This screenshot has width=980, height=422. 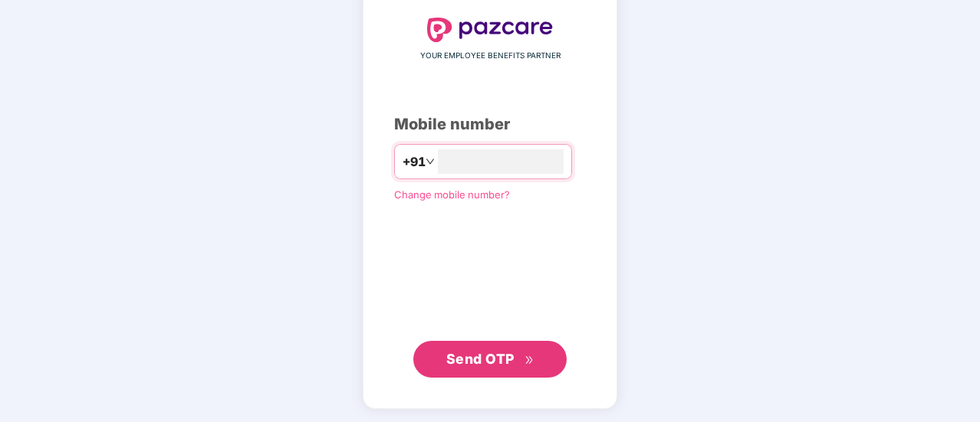 What do you see at coordinates (490, 30) in the screenshot?
I see `img: logo` at bounding box center [490, 30].